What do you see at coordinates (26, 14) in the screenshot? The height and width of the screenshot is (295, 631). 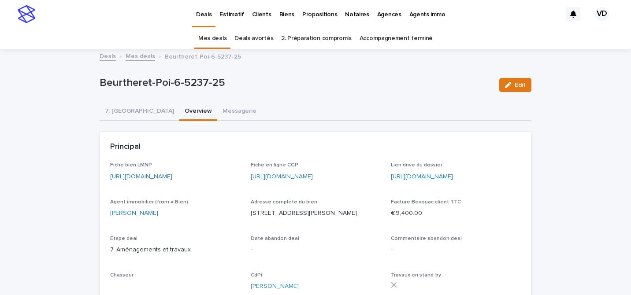 I see `img: stacker-logo-s-only.png` at bounding box center [26, 14].